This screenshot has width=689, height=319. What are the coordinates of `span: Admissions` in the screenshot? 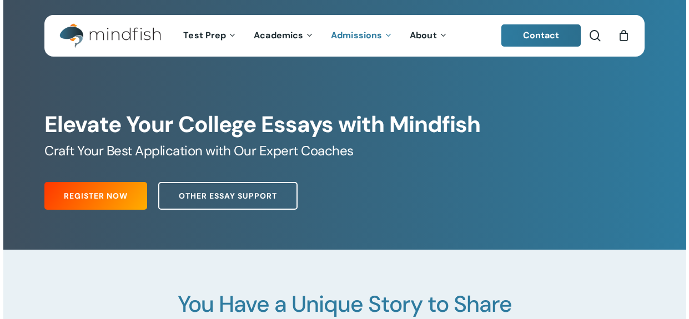 It's located at (356, 35).